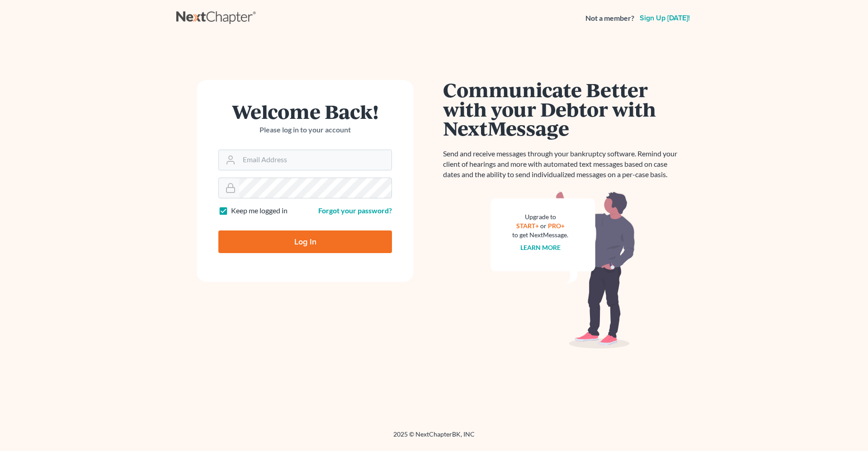  What do you see at coordinates (562, 270) in the screenshot?
I see `img: nextmessage_bg-59042aed3d76b12b5cd301f8e5b87938c9018125f34e5fa2b7a6b67550977c72.svg` at bounding box center [562, 270].